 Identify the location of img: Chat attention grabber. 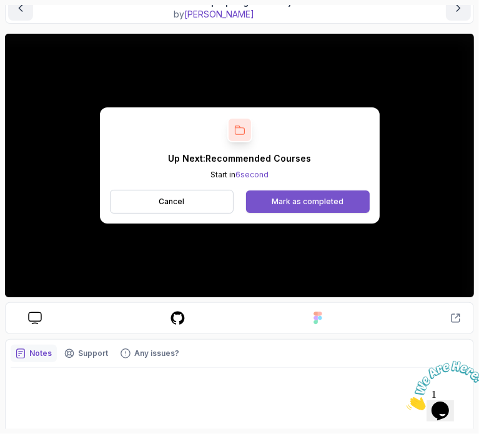
(44, 29).